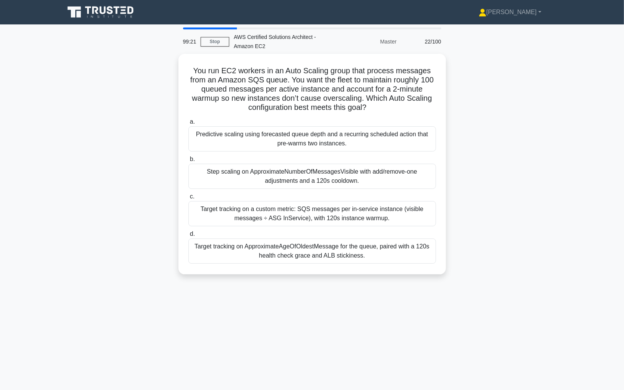 The width and height of the screenshot is (624, 390). Describe the element at coordinates (312, 214) in the screenshot. I see `div: Target tracking on a custom metric: SQS messages per in-service instance (visible messages ÷ ASG ...` at that location.